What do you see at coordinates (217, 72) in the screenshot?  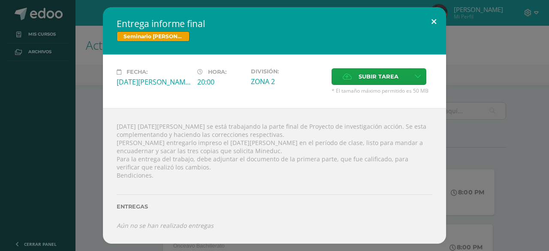 I see `span: Hora:` at bounding box center [217, 72].